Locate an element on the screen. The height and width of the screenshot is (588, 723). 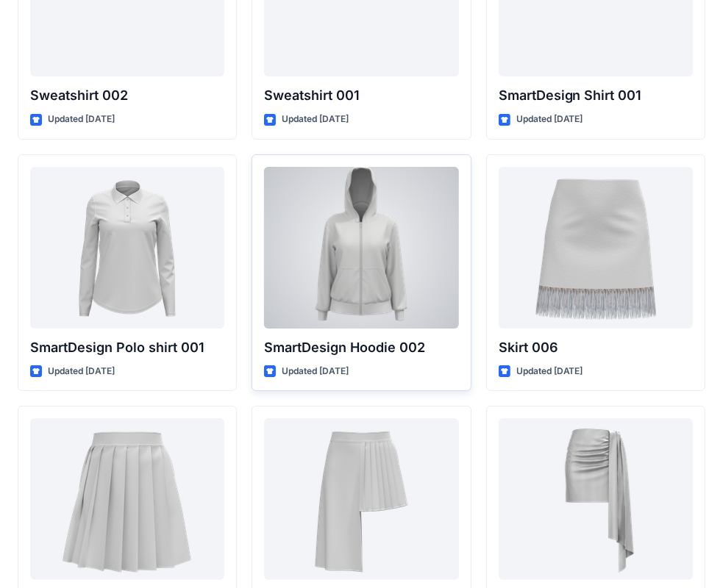
a: Skirt 005 is located at coordinates (127, 499).